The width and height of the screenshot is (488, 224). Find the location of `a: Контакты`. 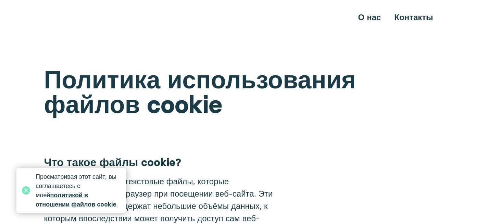

a: Контакты is located at coordinates (413, 17).